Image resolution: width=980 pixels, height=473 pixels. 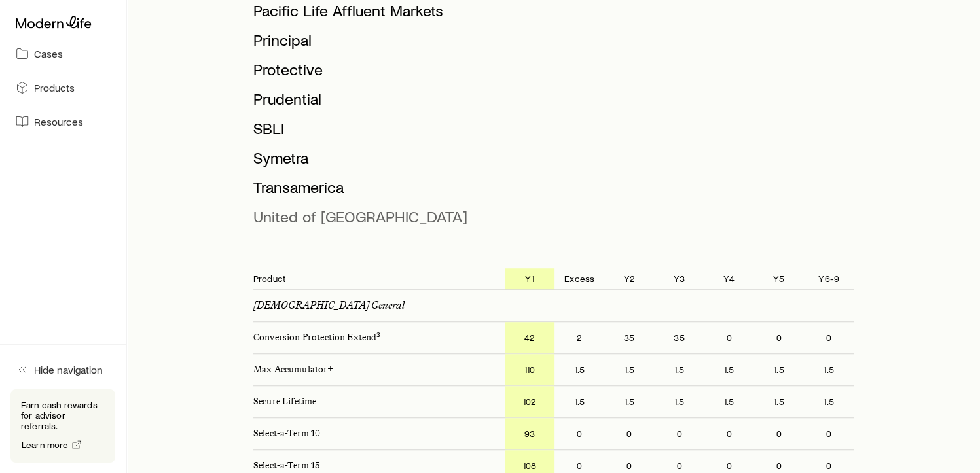 What do you see at coordinates (63, 88) in the screenshot?
I see `a: Products` at bounding box center [63, 88].